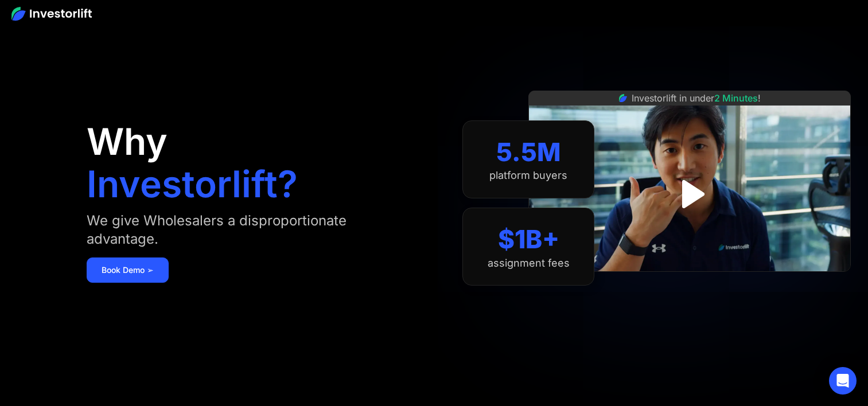  I want to click on div: platform buyers, so click(528, 175).